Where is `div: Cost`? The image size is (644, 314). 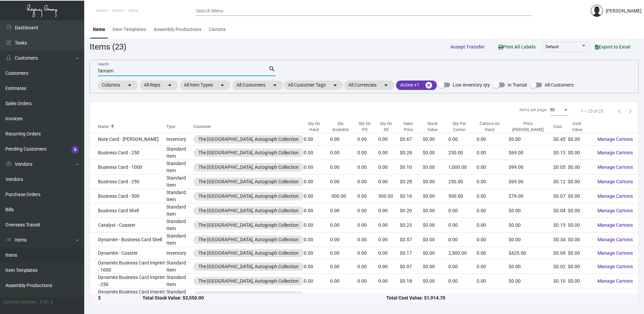 div: Cost is located at coordinates (557, 127).